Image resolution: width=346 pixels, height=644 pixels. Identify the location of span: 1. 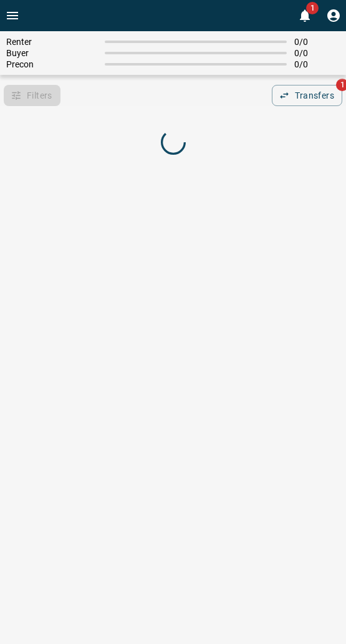
(313, 8).